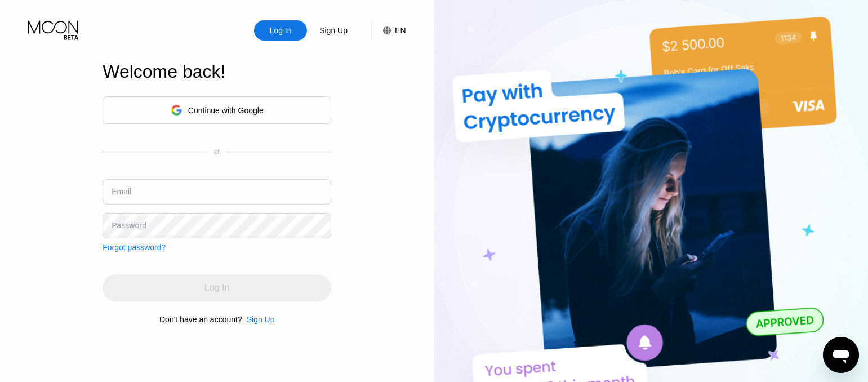  I want to click on div: Log In, so click(281, 31).